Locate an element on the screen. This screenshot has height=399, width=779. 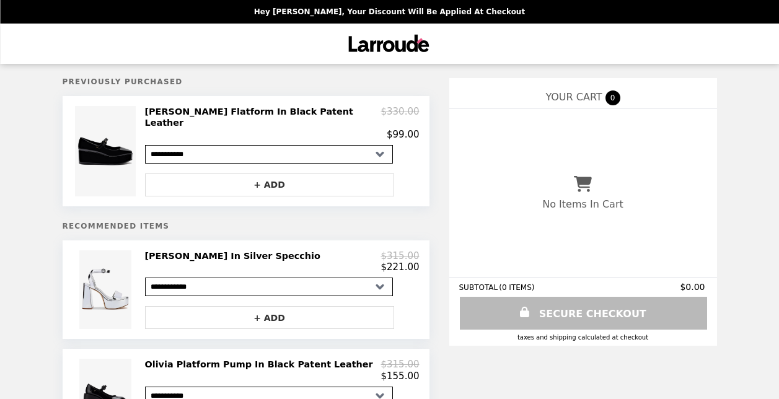
h5: Recommended Items is located at coordinates (246, 226).